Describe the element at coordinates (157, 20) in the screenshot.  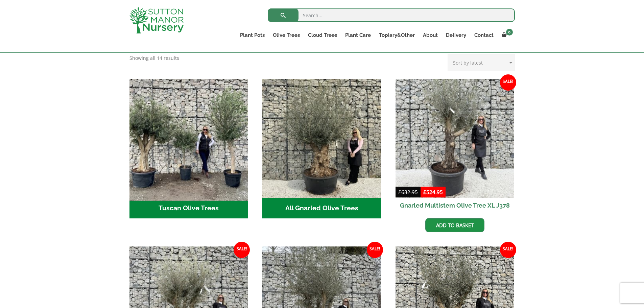
I see `img: logo` at that location.